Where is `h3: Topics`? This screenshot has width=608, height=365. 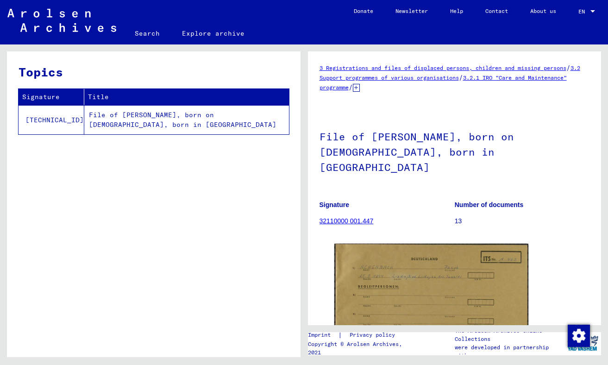
h3: Topics is located at coordinates (153, 72).